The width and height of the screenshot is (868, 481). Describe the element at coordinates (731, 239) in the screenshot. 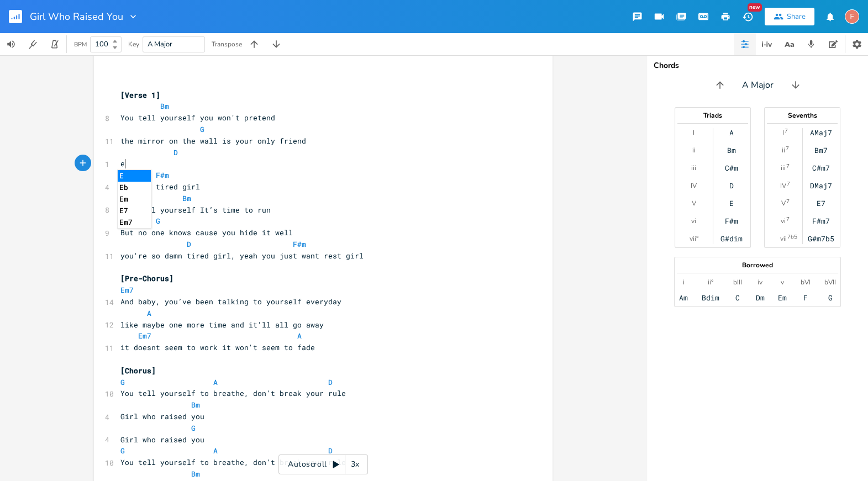

I see `div: G#dim` at that location.